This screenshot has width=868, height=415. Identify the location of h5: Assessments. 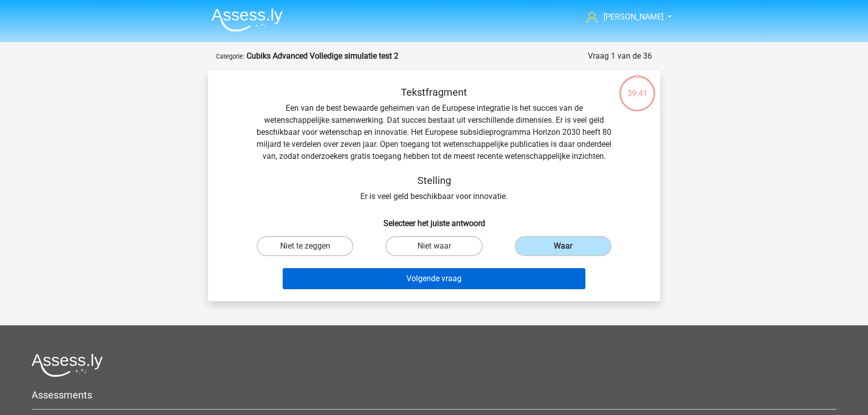
(434, 394).